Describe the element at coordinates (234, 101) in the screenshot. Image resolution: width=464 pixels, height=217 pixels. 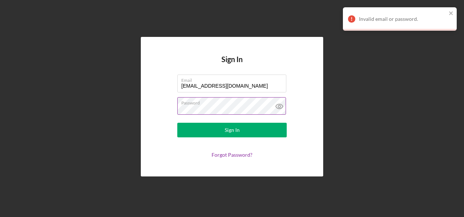
I see `label: Password` at that location.